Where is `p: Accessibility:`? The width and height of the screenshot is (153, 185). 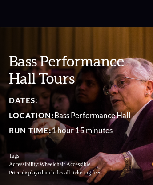
p: Accessibility: is located at coordinates (76, 165).